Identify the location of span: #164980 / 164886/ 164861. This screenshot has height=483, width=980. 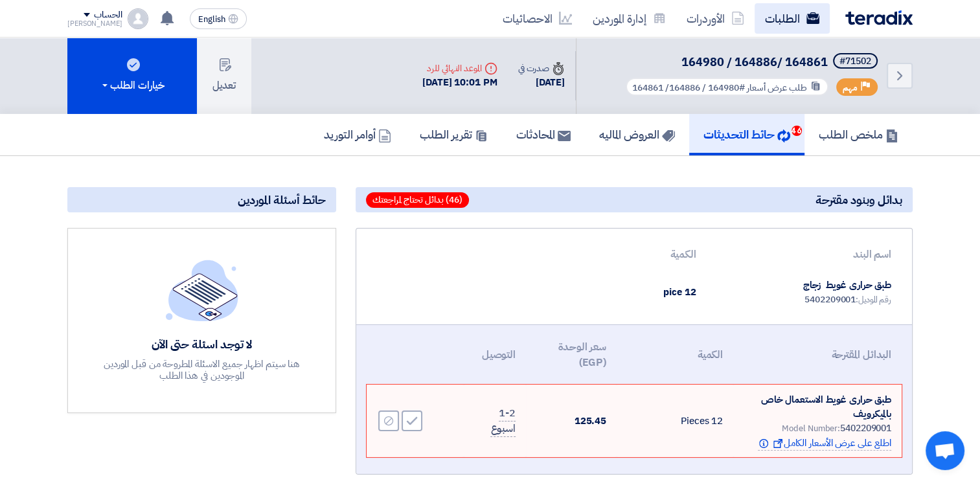
(688, 88).